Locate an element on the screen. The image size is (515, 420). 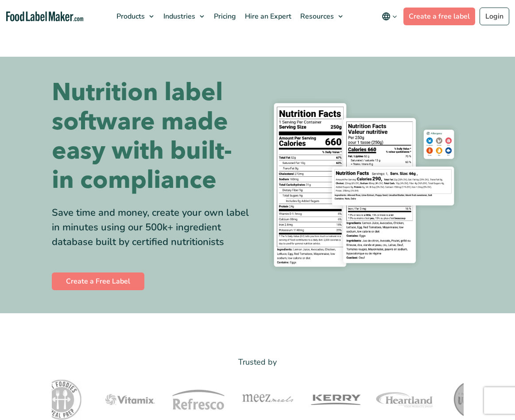
a: Create a free label is located at coordinates (439, 17).